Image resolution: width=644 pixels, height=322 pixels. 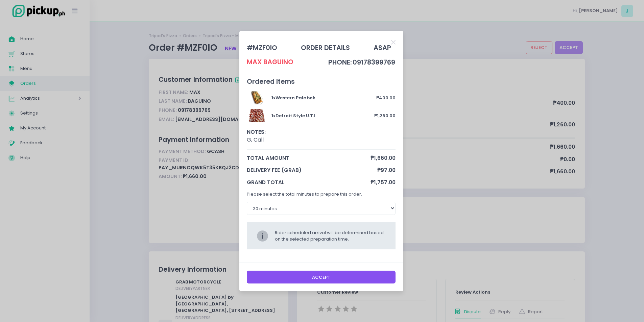 I want to click on div: Ordered Items, so click(x=321, y=81).